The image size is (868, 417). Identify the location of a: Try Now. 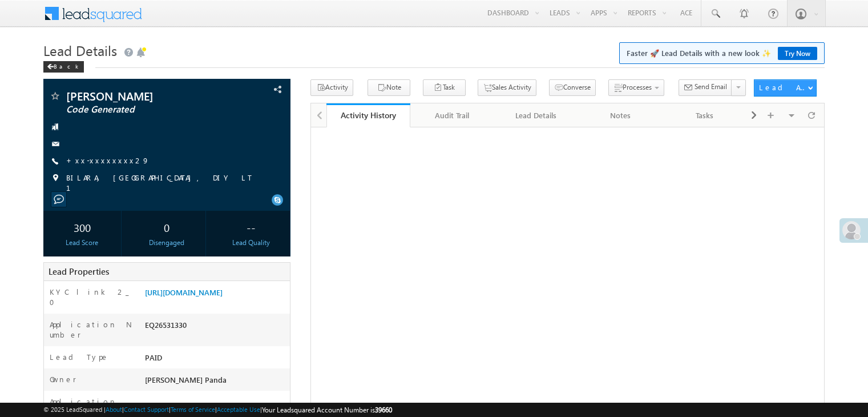
(797, 53).